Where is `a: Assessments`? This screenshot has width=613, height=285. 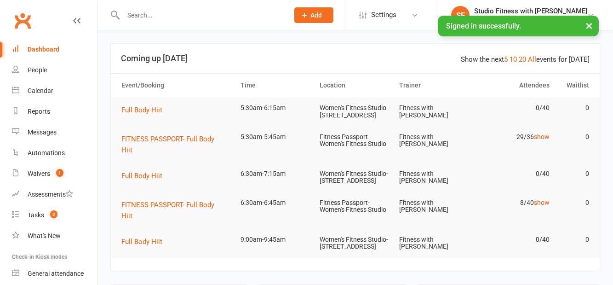 a: Assessments is located at coordinates (54, 194).